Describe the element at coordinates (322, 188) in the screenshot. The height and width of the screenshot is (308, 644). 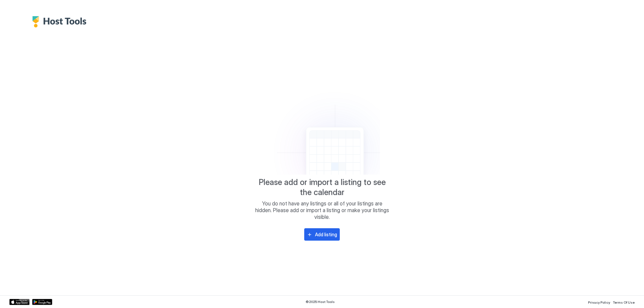
I see `span: Please add or import a listing to see the calendar` at that location.